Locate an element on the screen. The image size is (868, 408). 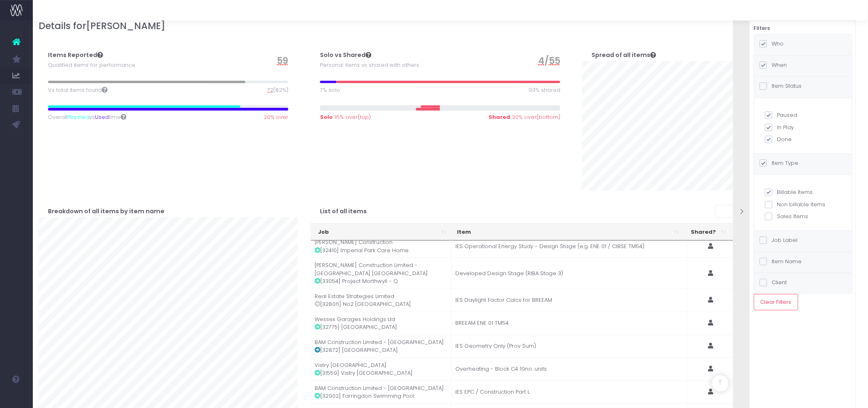
h4: List of all items is located at coordinates (343, 211).